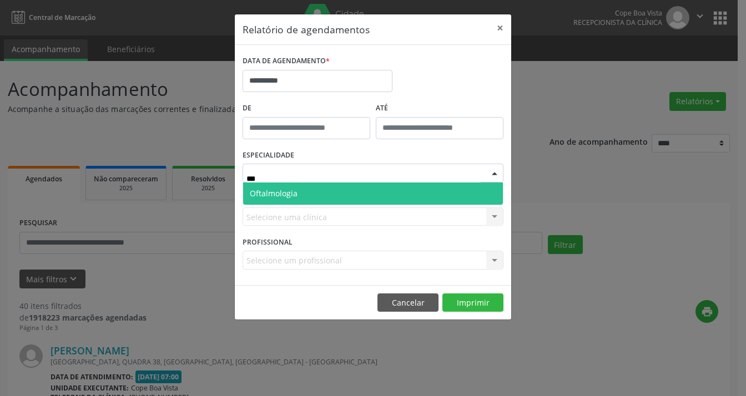 The image size is (746, 396). I want to click on label: ATÉ, so click(440, 108).